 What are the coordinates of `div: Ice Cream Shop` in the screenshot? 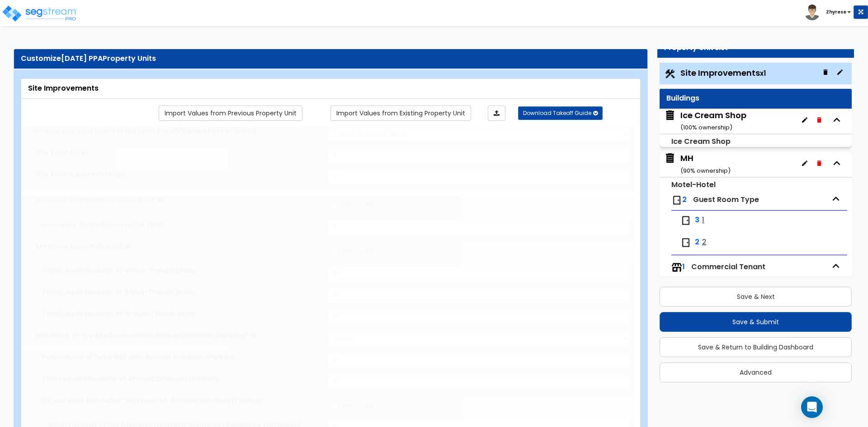 It's located at (713, 121).